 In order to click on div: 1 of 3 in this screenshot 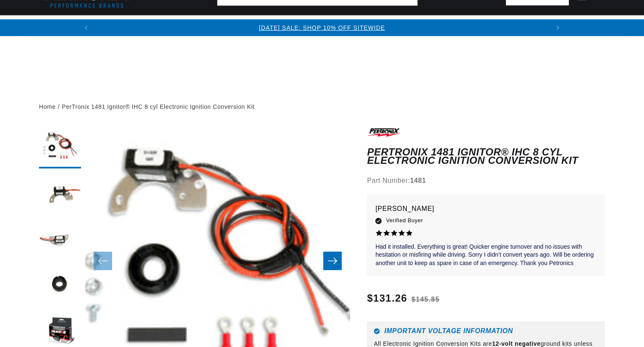, I will do `click(322, 28)`.